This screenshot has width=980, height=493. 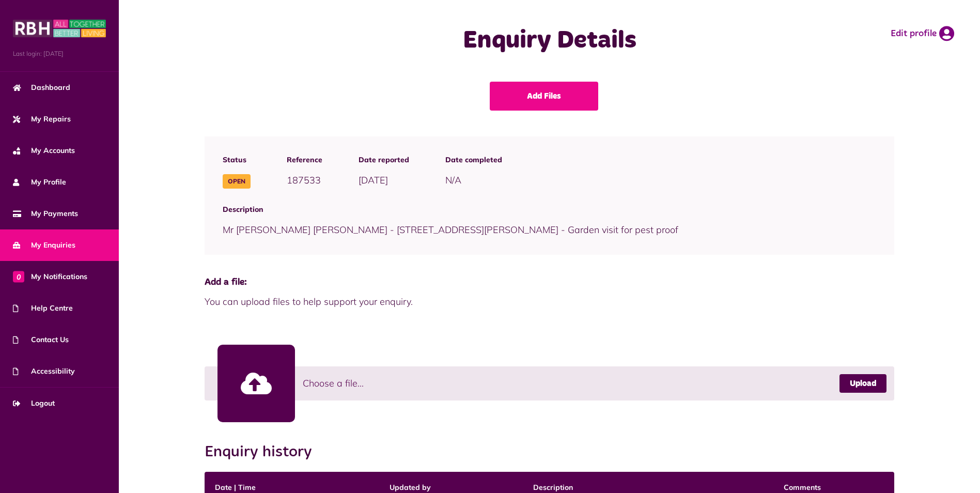 What do you see at coordinates (334, 382) in the screenshot?
I see `span: Choose a file...` at bounding box center [334, 382].